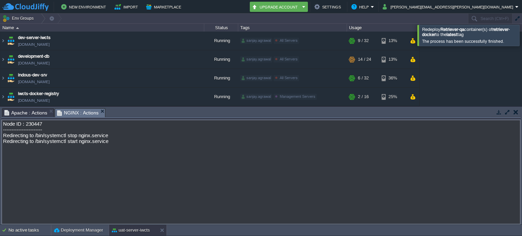 Image resolution: width=522 pixels, height=236 pixels. What do you see at coordinates (393, 97) in the screenshot?
I see `div: 25%` at bounding box center [393, 97].